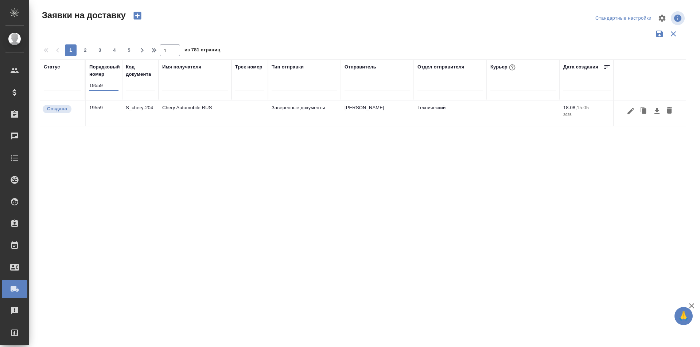  What do you see at coordinates (195, 113) in the screenshot?
I see `td: Chery Automobile RUS` at bounding box center [195, 113].